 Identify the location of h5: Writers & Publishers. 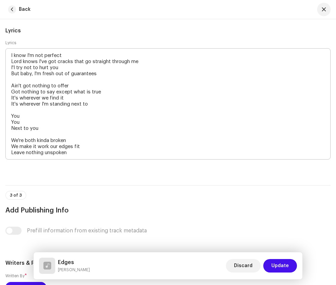
(168, 263).